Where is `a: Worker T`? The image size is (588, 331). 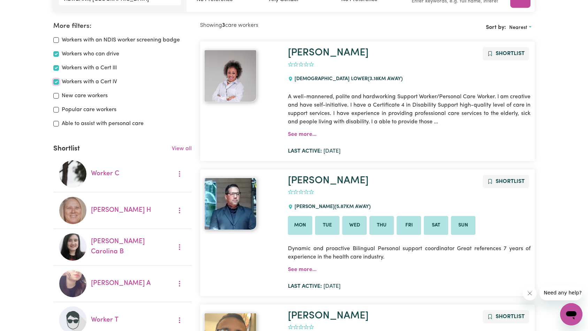 a: Worker T is located at coordinates (105, 320).